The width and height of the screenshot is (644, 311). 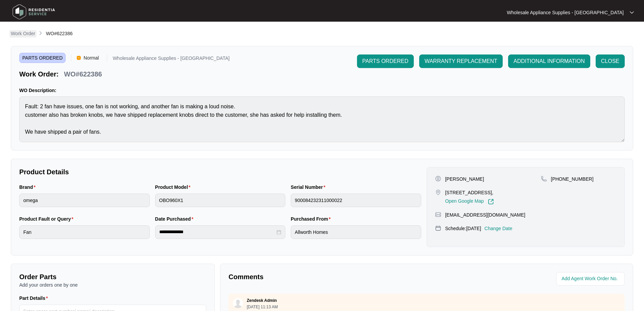 I want to click on input: Product Model, so click(x=220, y=200).